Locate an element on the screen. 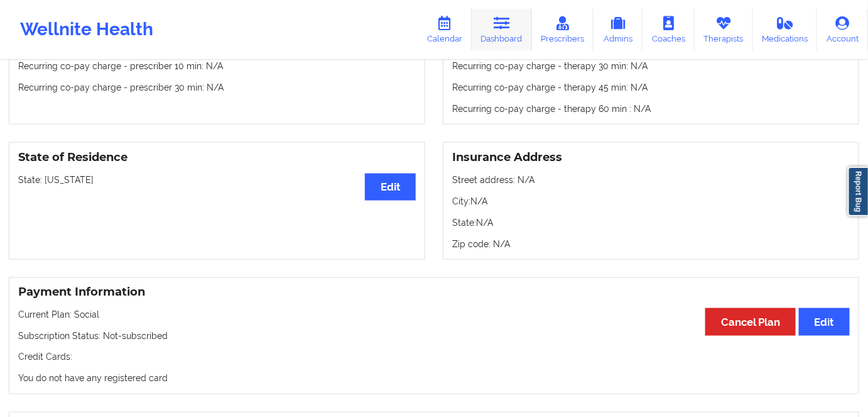 The height and width of the screenshot is (417, 868). p: Recurring co-pay charge - therapy 60 min : N/A is located at coordinates (651, 109).